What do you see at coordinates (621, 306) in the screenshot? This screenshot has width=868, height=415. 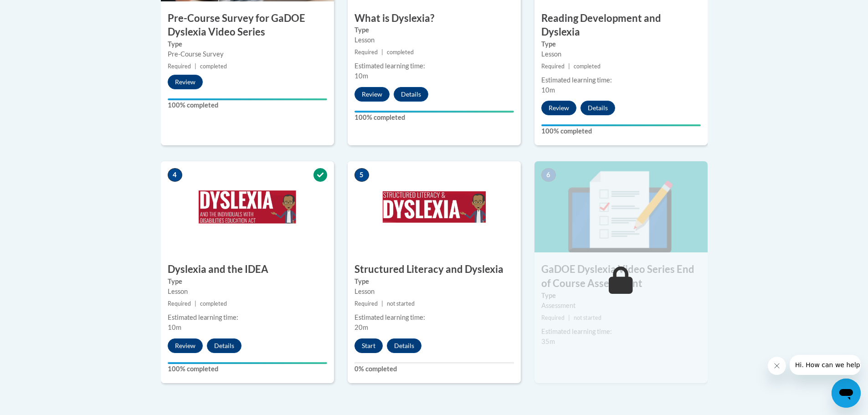 I see `div: Assessment` at bounding box center [621, 306].